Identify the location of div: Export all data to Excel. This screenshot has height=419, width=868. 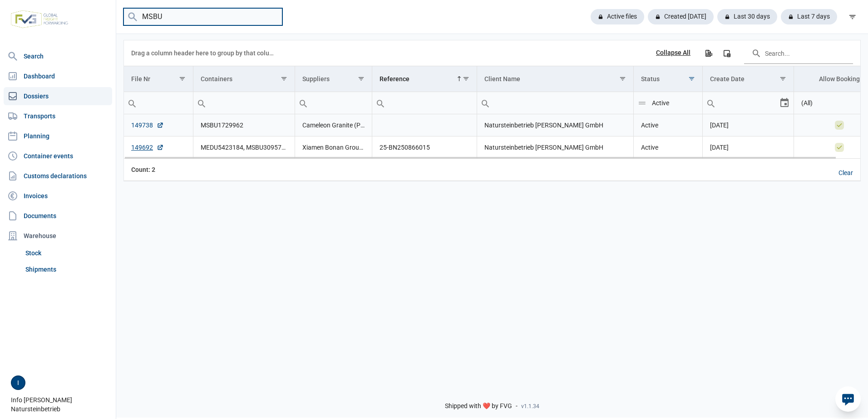
(708, 53).